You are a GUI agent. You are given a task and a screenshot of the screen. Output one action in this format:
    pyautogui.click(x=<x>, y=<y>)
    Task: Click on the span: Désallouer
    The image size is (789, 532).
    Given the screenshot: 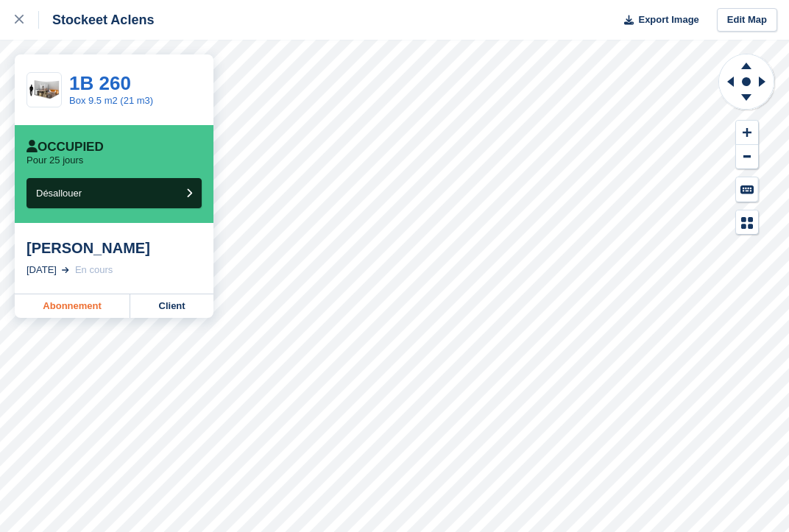 What is the action you would take?
    pyautogui.click(x=59, y=193)
    